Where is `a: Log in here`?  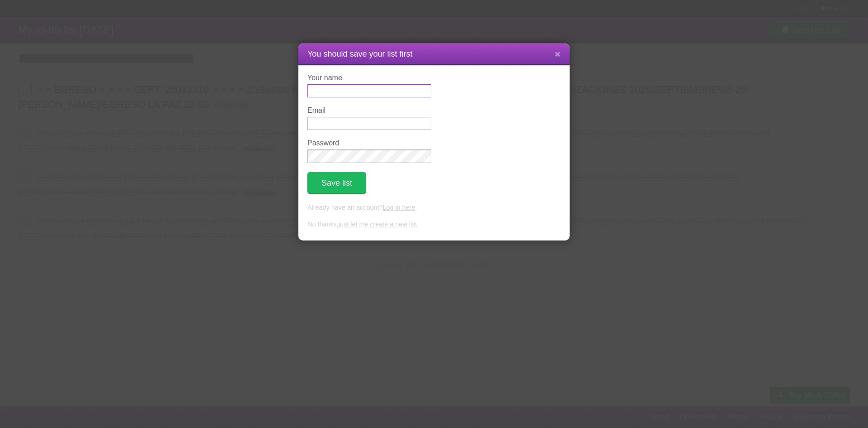 a: Log in here is located at coordinates (399, 207).